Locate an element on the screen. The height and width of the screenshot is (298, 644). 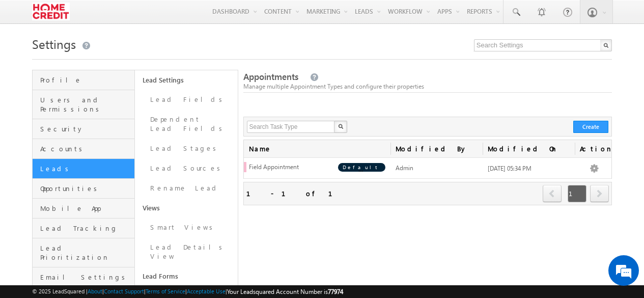
span: Email Settings is located at coordinates (86, 277).